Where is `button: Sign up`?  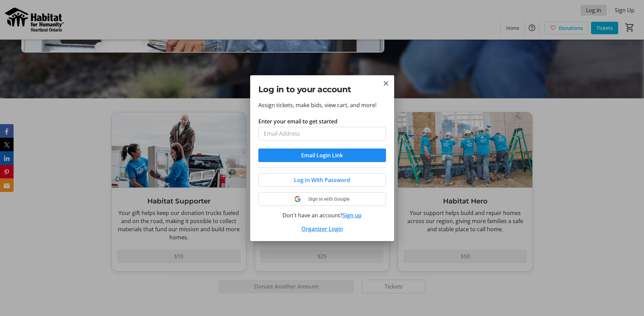
button: Sign up is located at coordinates (352, 215).